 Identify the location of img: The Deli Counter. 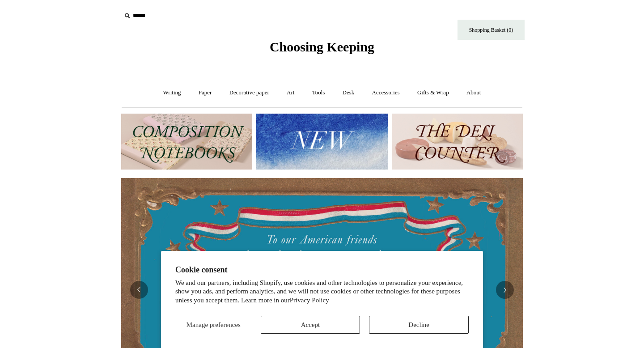
(457, 142).